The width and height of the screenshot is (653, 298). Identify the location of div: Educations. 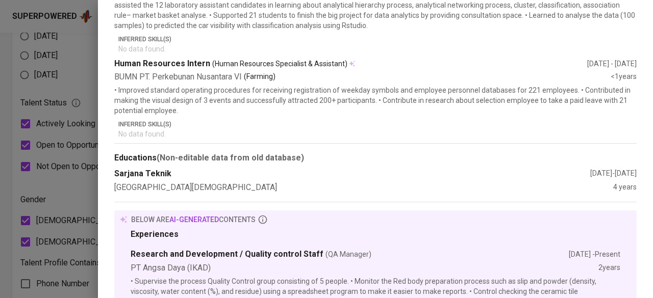
(375, 158).